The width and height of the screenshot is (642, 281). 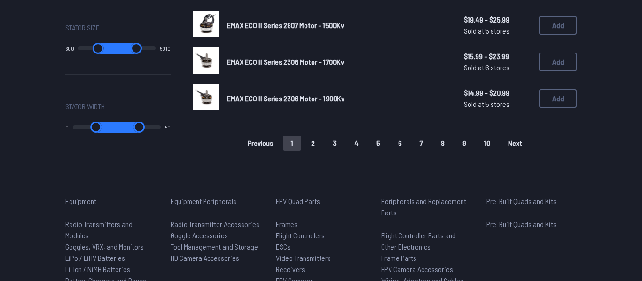 I want to click on span: EMAX ECO II Series 2306 Motor - 1700Kv, so click(x=285, y=62).